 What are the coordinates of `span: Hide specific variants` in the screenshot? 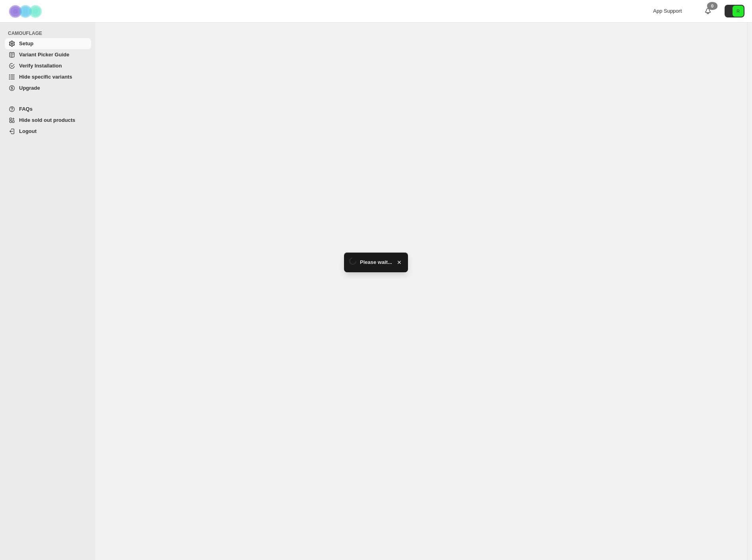 It's located at (45, 76).